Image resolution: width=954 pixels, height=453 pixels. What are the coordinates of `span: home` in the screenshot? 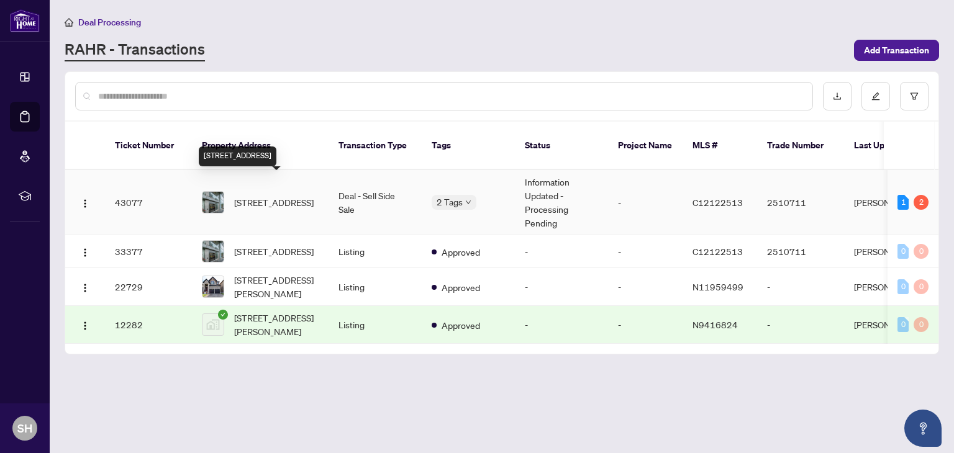 It's located at (69, 22).